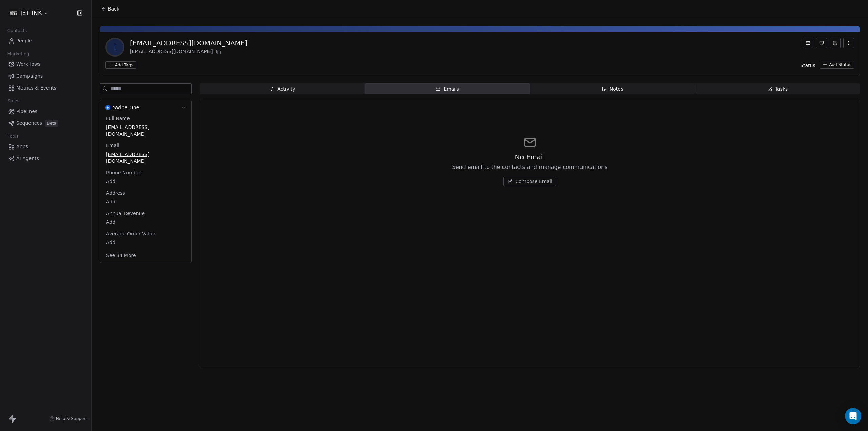 This screenshot has height=431, width=868. What do you see at coordinates (837, 65) in the screenshot?
I see `button: Add Status` at bounding box center [837, 65].